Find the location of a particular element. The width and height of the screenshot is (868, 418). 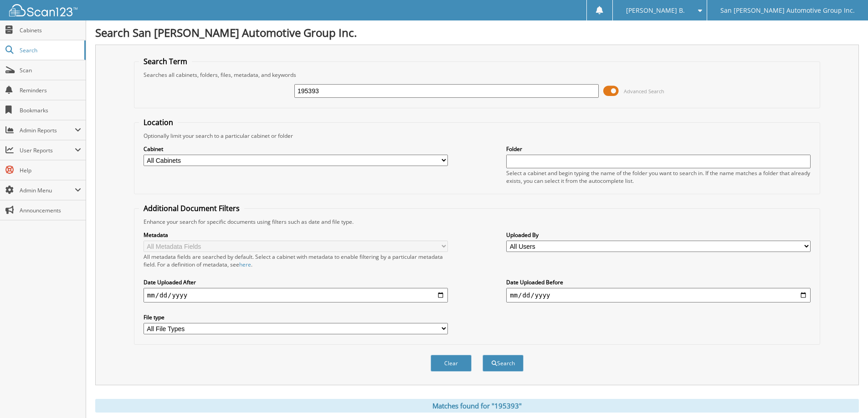

span: User Reports is located at coordinates (47, 150).